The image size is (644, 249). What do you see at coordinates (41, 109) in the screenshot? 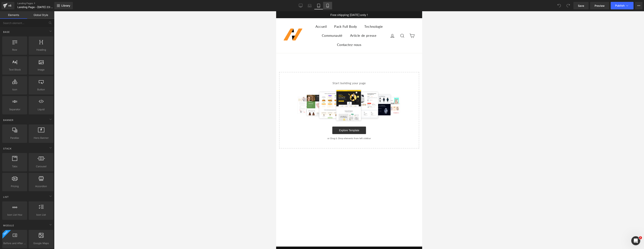
I see `span: Liquid` at bounding box center [41, 109].